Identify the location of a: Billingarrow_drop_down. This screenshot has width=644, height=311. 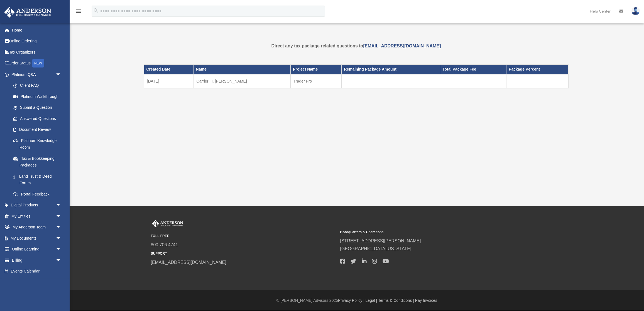
(37, 260).